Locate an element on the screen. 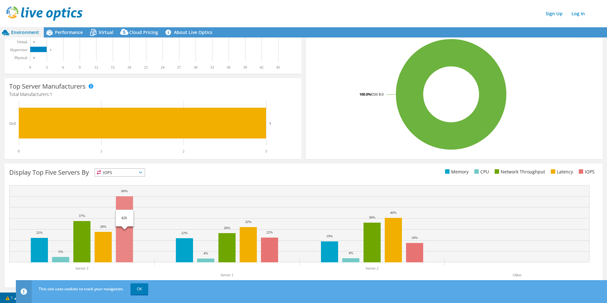  text: 19% is located at coordinates (329, 236).